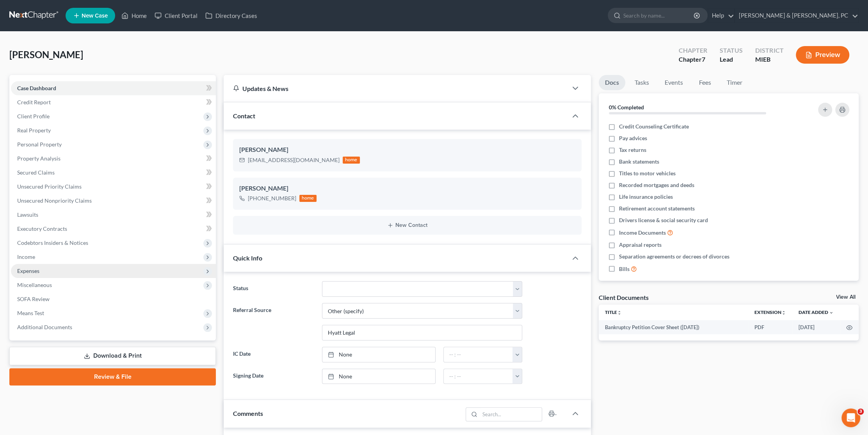  I want to click on span: Expenses, so click(28, 270).